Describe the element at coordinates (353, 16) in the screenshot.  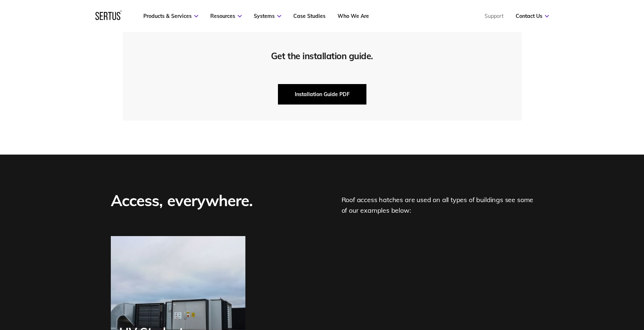
I see `a: Who We Are` at that location.